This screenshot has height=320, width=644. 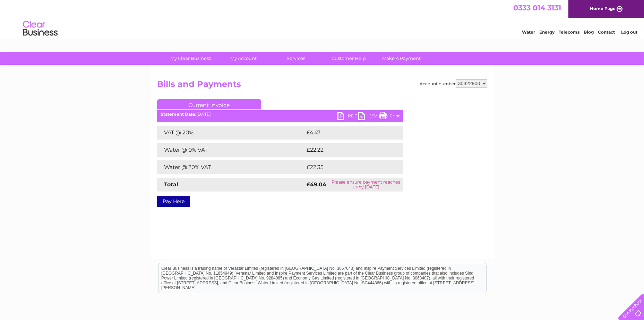 What do you see at coordinates (231, 167) in the screenshot?
I see `td: Water @ 20% VAT` at bounding box center [231, 167].